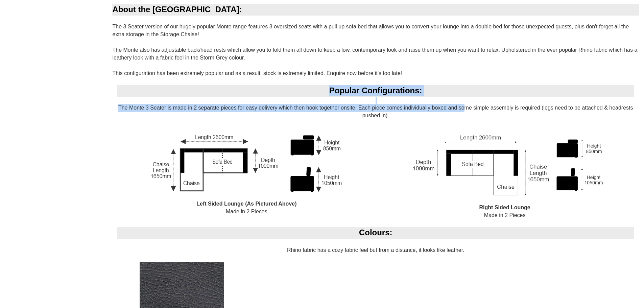 This screenshot has width=644, height=308. What do you see at coordinates (376, 232) in the screenshot?
I see `div: Colours:` at bounding box center [376, 232].